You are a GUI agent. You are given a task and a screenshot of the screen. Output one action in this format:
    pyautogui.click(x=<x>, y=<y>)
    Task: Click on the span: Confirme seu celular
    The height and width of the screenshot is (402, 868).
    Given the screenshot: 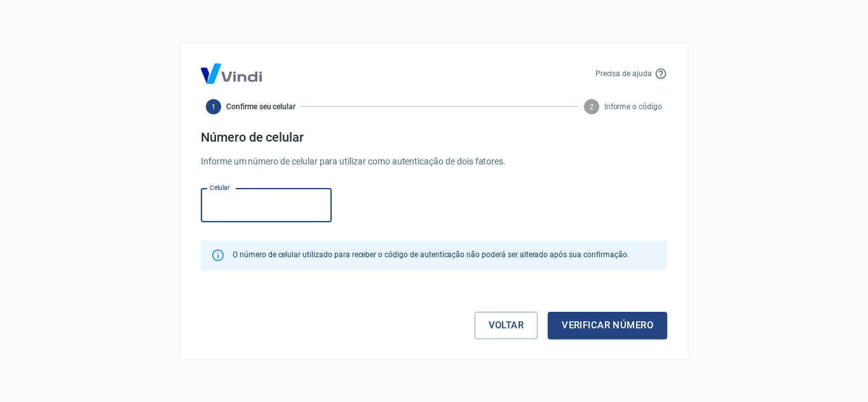 What is the action you would take?
    pyautogui.click(x=260, y=107)
    